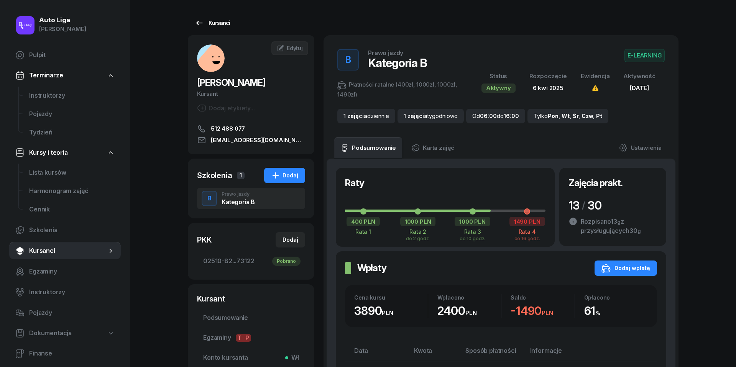 The height and width of the screenshot is (367, 736). Describe the element at coordinates (418, 231) in the screenshot. I see `div: Rata 2` at that location.